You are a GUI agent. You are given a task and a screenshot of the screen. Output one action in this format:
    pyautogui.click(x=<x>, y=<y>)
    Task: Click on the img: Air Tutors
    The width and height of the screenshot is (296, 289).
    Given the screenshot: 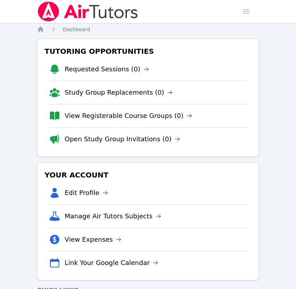 What is the action you would take?
    pyautogui.click(x=88, y=11)
    